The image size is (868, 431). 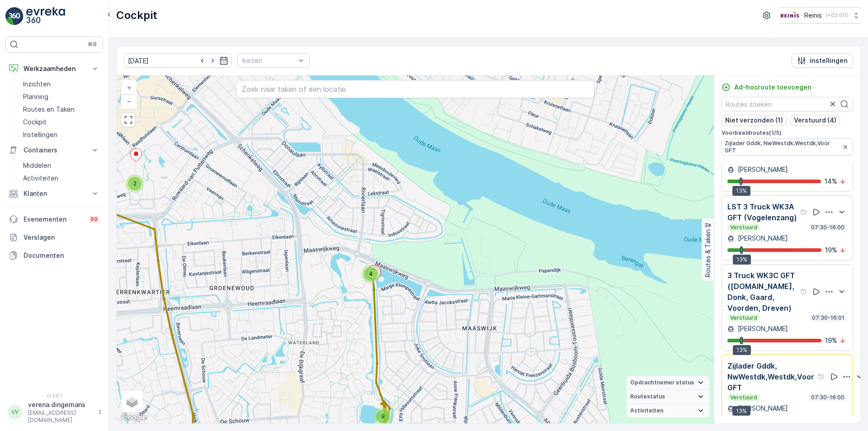 What do you see at coordinates (831, 182) in the screenshot?
I see `p: 14 %` at bounding box center [831, 182].